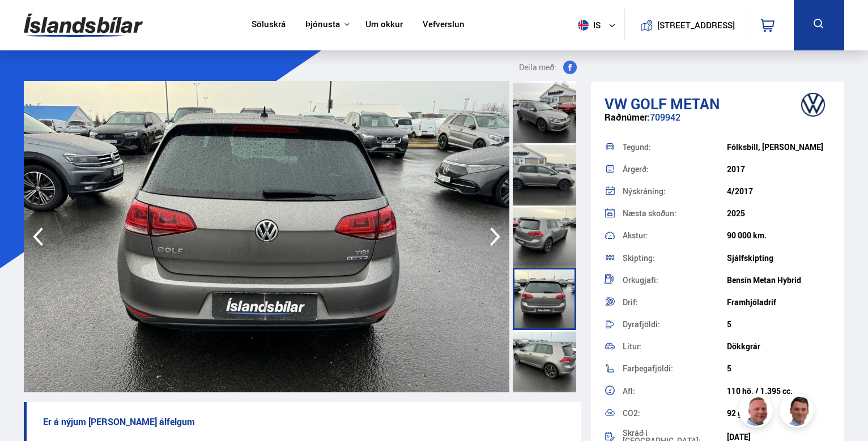 The height and width of the screenshot is (441, 868). I want to click on div: Framhjóladrif, so click(778, 302).